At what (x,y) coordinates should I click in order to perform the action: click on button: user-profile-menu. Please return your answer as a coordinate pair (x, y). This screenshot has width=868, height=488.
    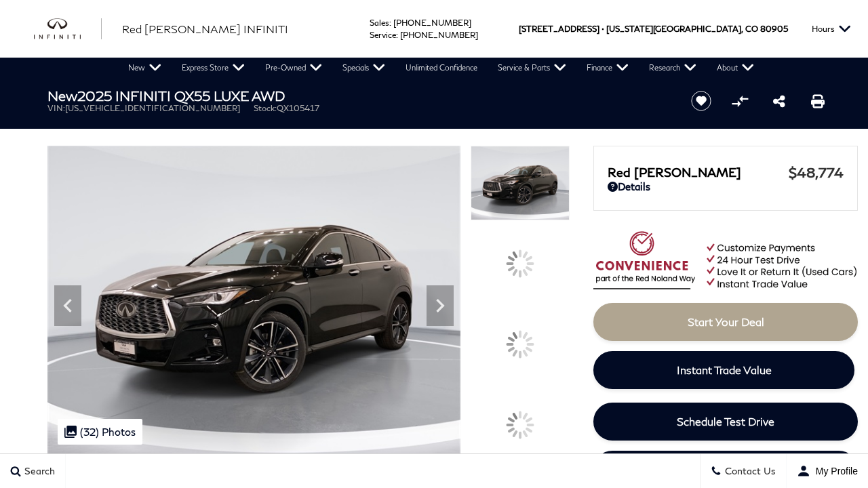
    Looking at the image, I should click on (826, 471).